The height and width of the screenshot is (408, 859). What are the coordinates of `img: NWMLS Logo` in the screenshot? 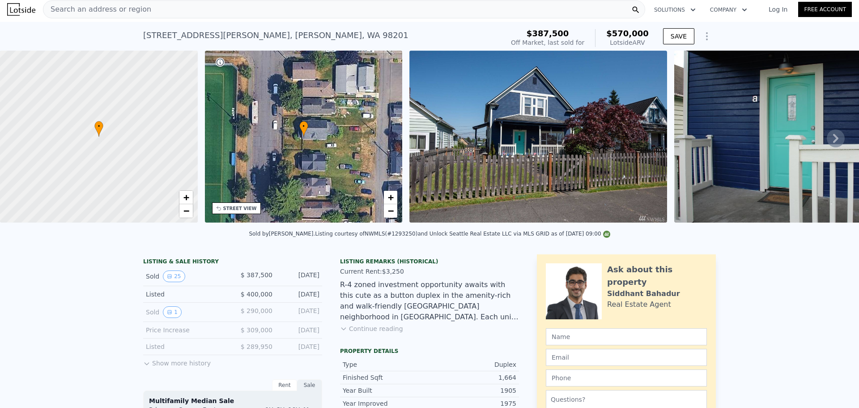 It's located at (607, 234).